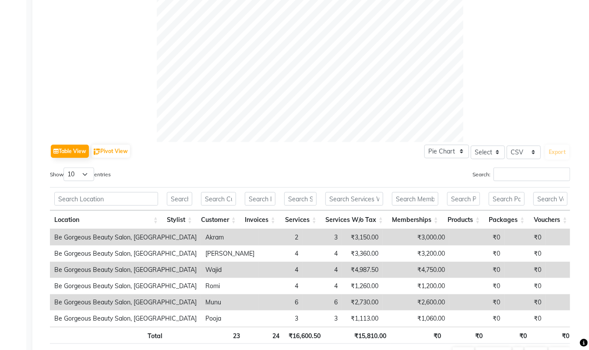  What do you see at coordinates (219, 198) in the screenshot?
I see `input: Search Customer` at bounding box center [219, 198].